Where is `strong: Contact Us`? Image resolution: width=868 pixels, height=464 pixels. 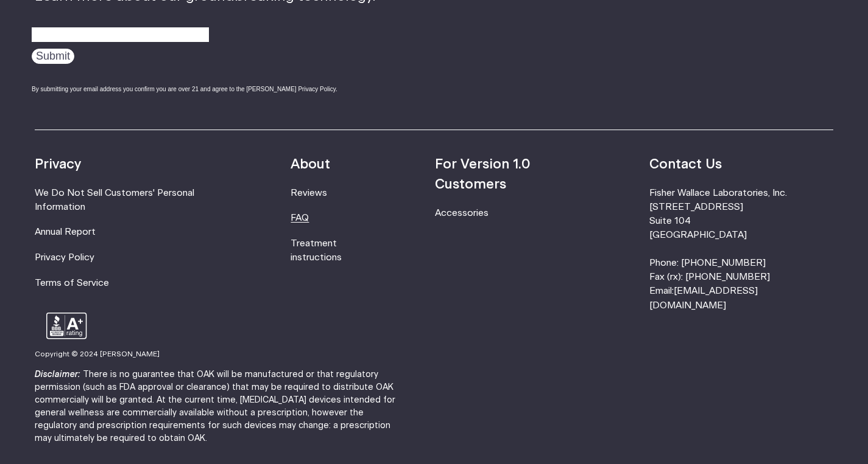 strong: Contact Us is located at coordinates (685, 164).